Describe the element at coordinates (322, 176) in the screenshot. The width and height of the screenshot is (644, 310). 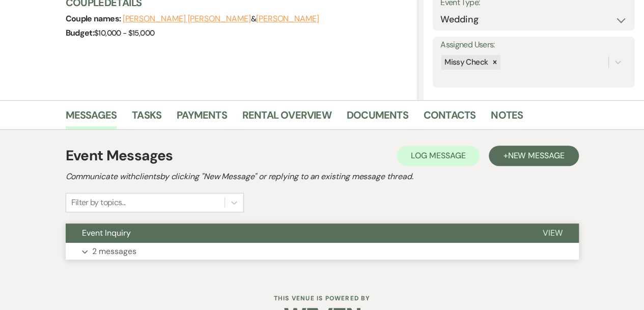
I see `h2: Communicate with clients by clicking "New Message" or replying to an existing message thread.` at that location.